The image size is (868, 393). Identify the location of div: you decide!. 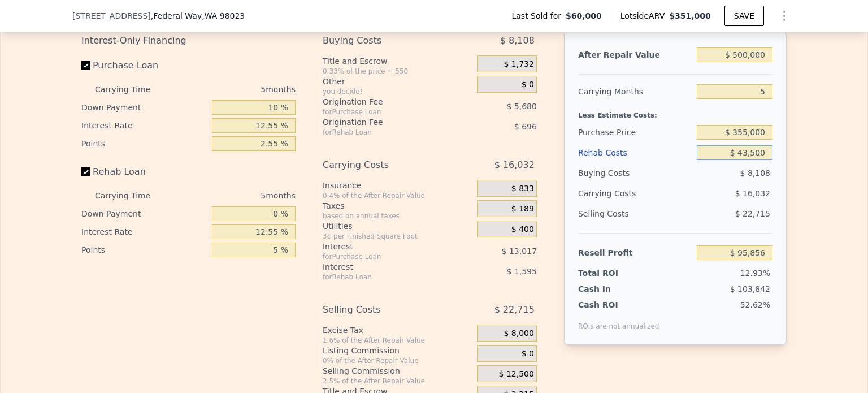
(397, 92).